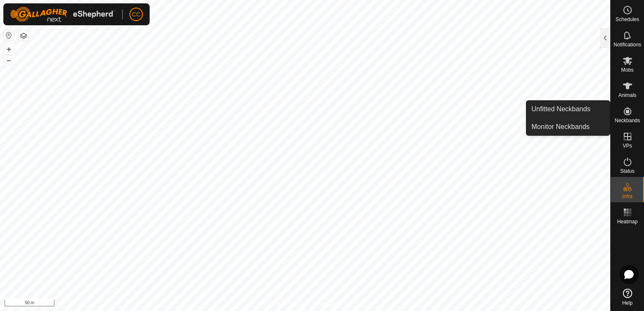  I want to click on span: Mobs, so click(627, 70).